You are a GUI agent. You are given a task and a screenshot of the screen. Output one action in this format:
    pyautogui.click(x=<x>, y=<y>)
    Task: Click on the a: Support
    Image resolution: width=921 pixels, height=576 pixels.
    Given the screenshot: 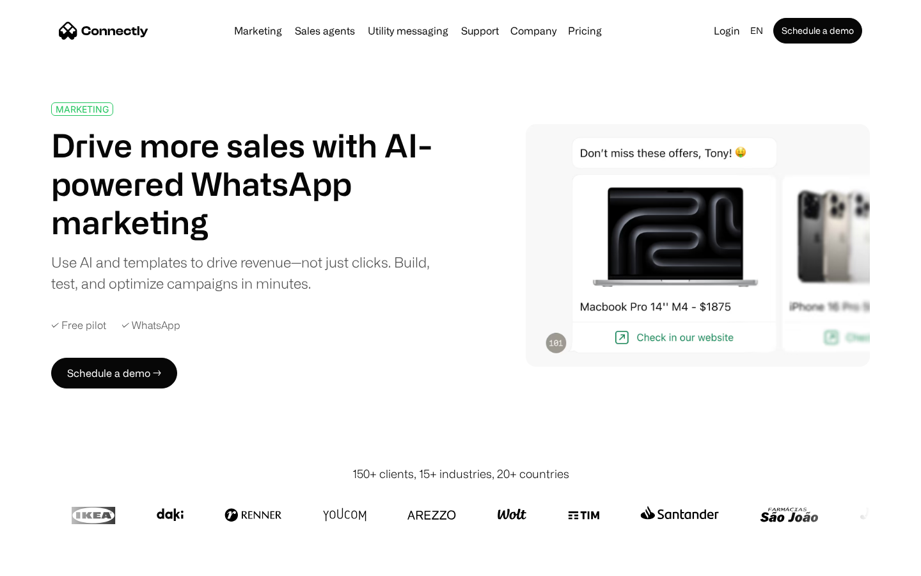 What is the action you would take?
    pyautogui.click(x=480, y=31)
    